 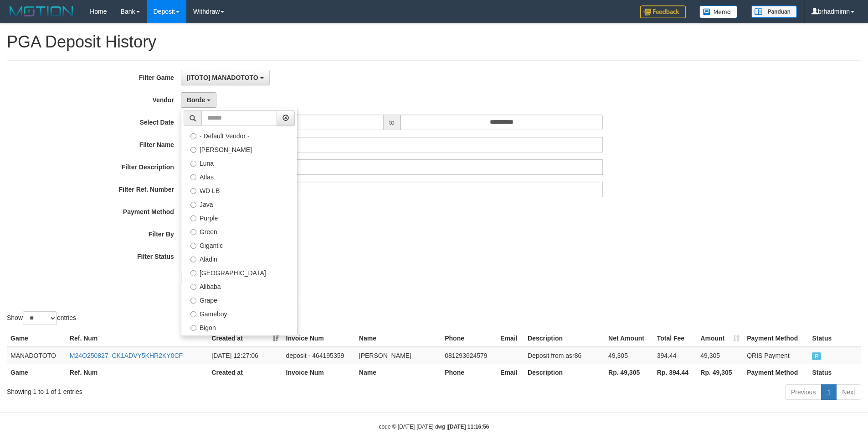 What do you see at coordinates (239, 135) in the screenshot?
I see `label: - Default Vendor -` at bounding box center [239, 135].